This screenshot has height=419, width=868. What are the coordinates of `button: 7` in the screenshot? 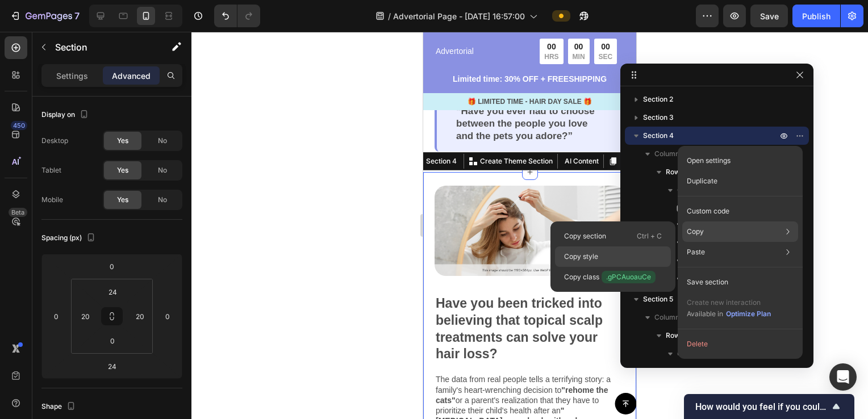 It's located at (45, 16).